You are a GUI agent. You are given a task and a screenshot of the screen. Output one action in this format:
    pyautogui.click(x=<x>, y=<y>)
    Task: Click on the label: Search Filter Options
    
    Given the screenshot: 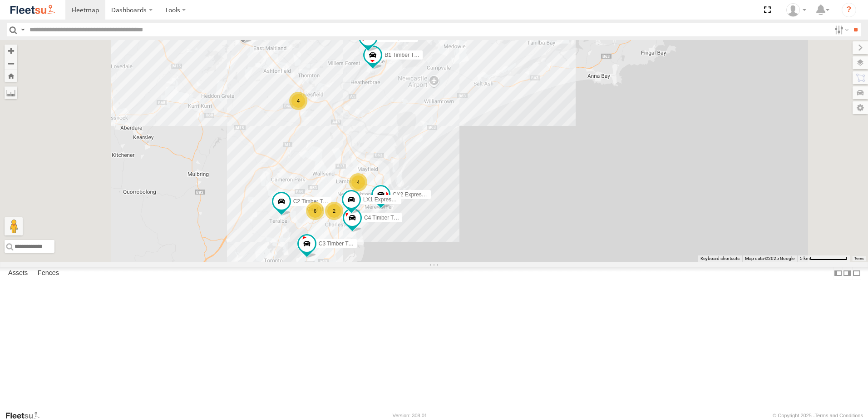 What is the action you would take?
    pyautogui.click(x=840, y=30)
    